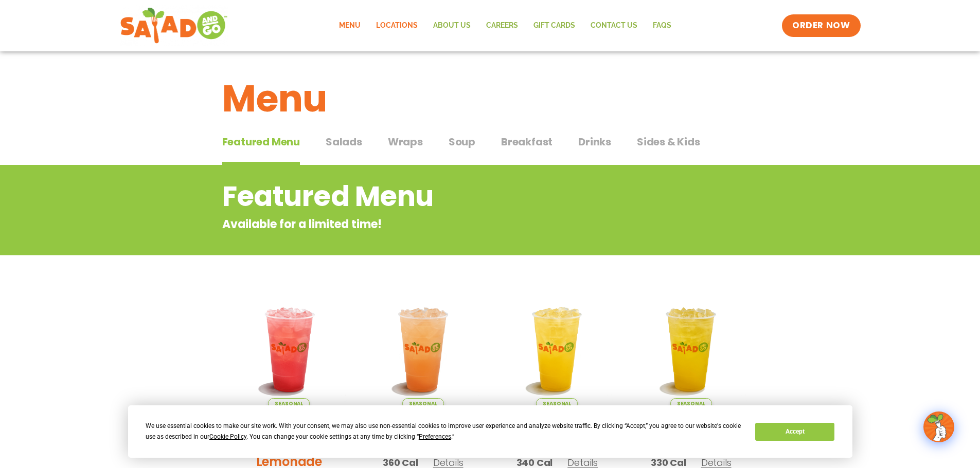 This screenshot has height=468, width=980. I want to click on img: wpChatIcon, so click(939, 427).